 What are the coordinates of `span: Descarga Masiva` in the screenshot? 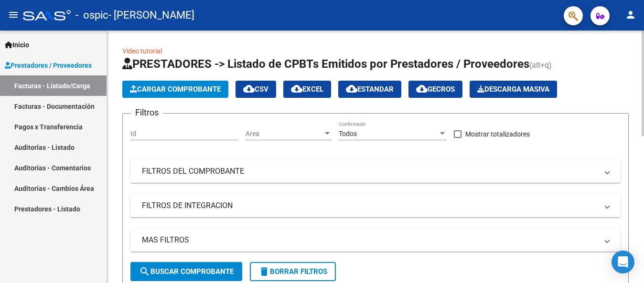 It's located at (513, 89).